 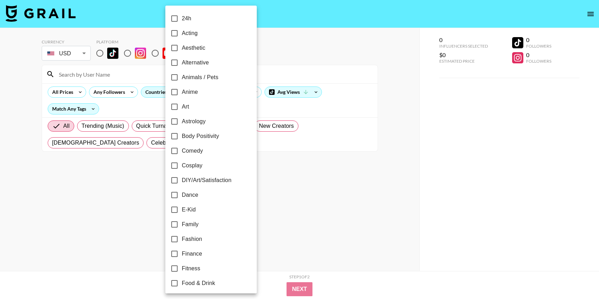 I want to click on span: Art, so click(x=185, y=107).